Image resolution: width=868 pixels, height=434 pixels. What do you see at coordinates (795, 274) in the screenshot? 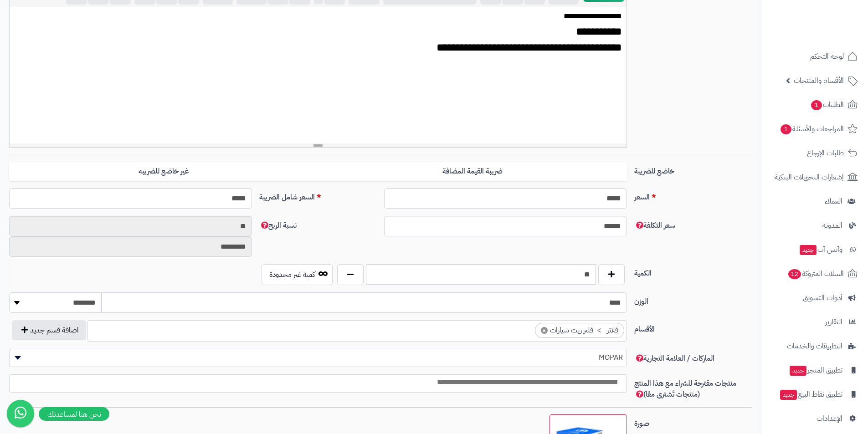
I see `span: 12` at bounding box center [795, 274].